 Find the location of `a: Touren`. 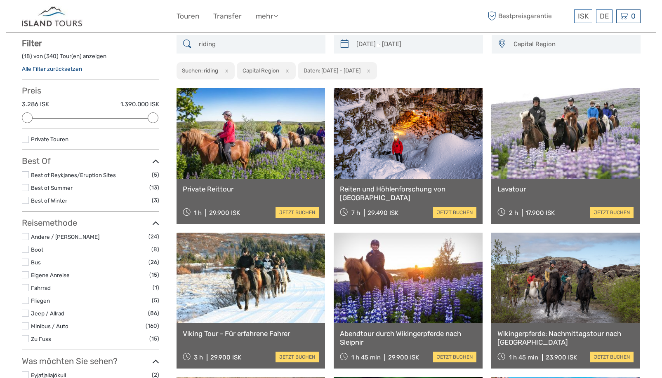

a: Touren is located at coordinates (188, 16).